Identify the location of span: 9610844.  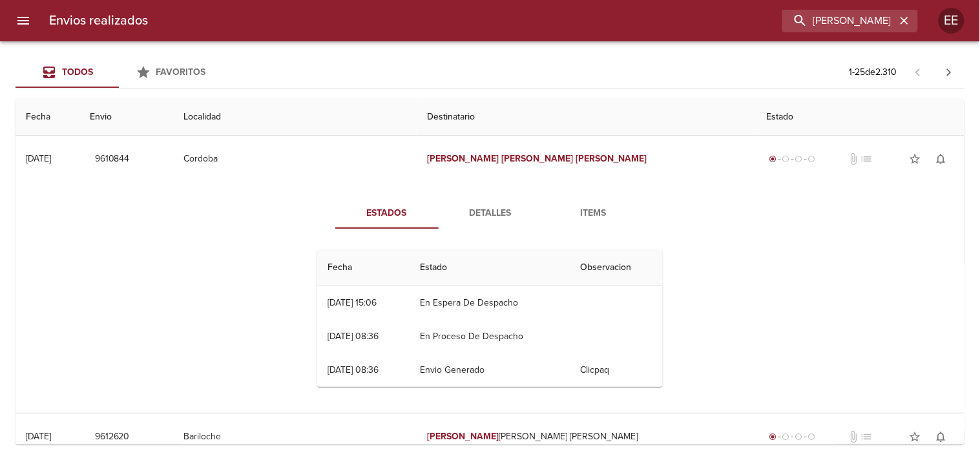
(113, 159).